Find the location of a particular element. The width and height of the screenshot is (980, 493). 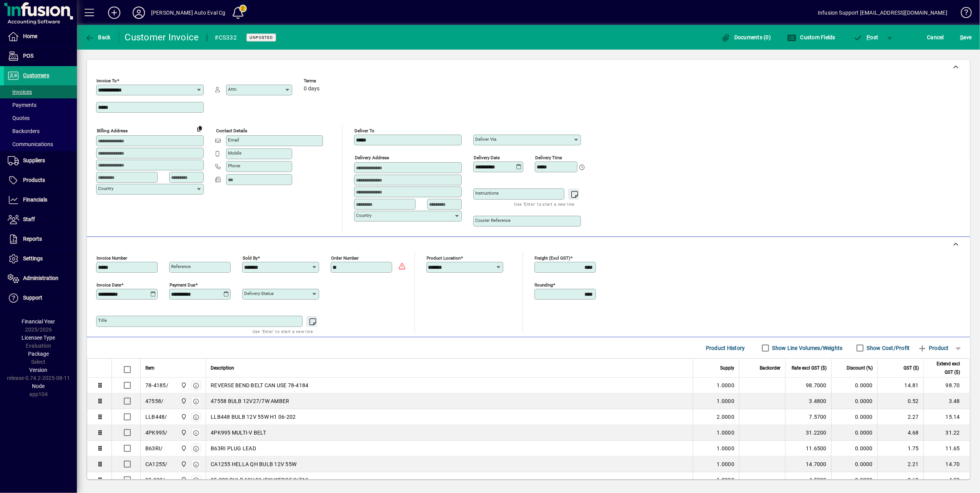

a: POS is located at coordinates (40, 56).